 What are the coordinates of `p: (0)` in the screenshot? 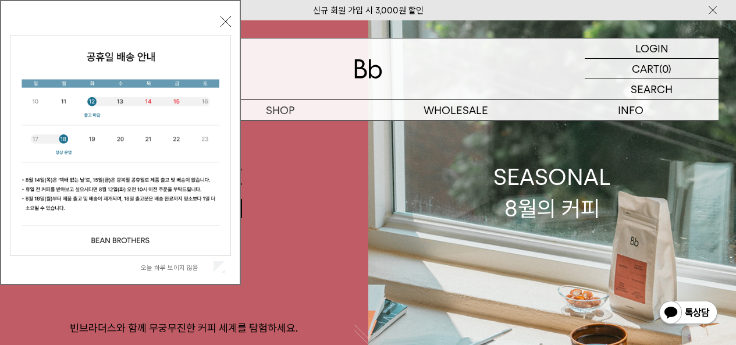 It's located at (665, 69).